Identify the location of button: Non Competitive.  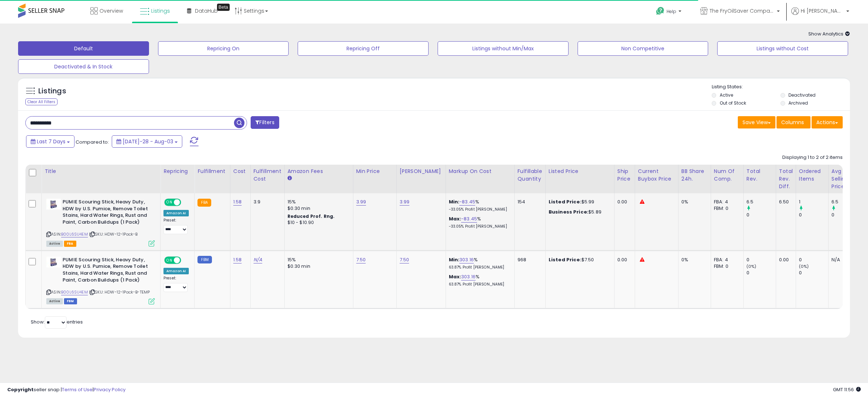
(642, 49).